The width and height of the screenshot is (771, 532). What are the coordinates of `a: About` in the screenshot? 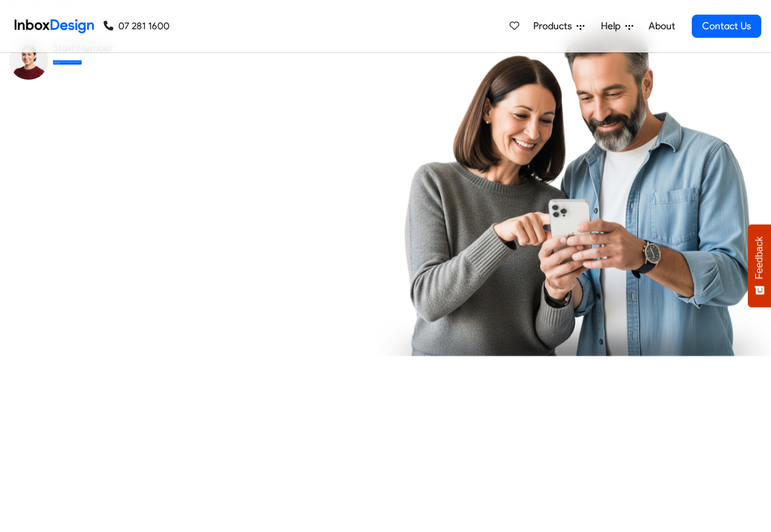 It's located at (661, 26).